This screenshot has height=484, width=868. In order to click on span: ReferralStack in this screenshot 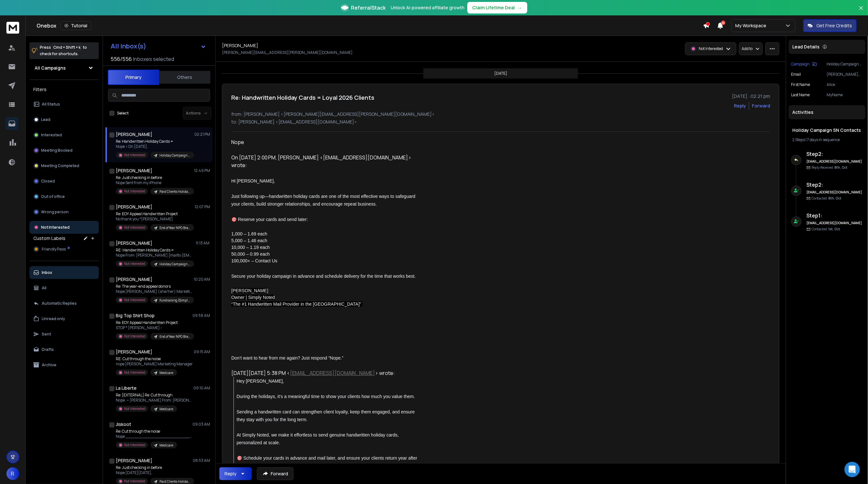, I will do `click(368, 7)`.